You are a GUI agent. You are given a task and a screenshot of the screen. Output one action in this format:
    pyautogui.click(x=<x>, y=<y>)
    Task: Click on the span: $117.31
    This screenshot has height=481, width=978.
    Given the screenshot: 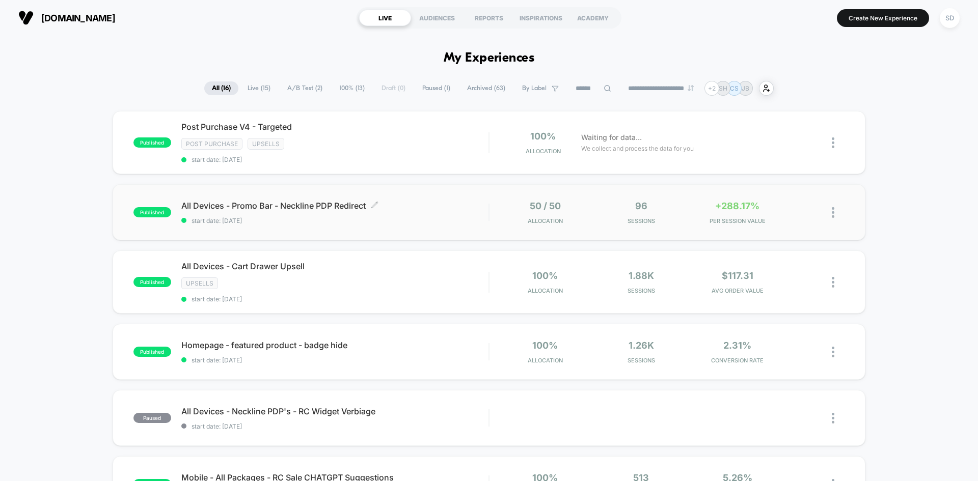 What is the action you would take?
    pyautogui.click(x=738, y=276)
    